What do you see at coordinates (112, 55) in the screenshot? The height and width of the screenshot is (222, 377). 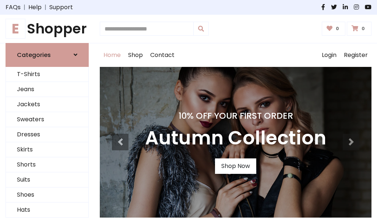 I see `a: Home` at bounding box center [112, 55].